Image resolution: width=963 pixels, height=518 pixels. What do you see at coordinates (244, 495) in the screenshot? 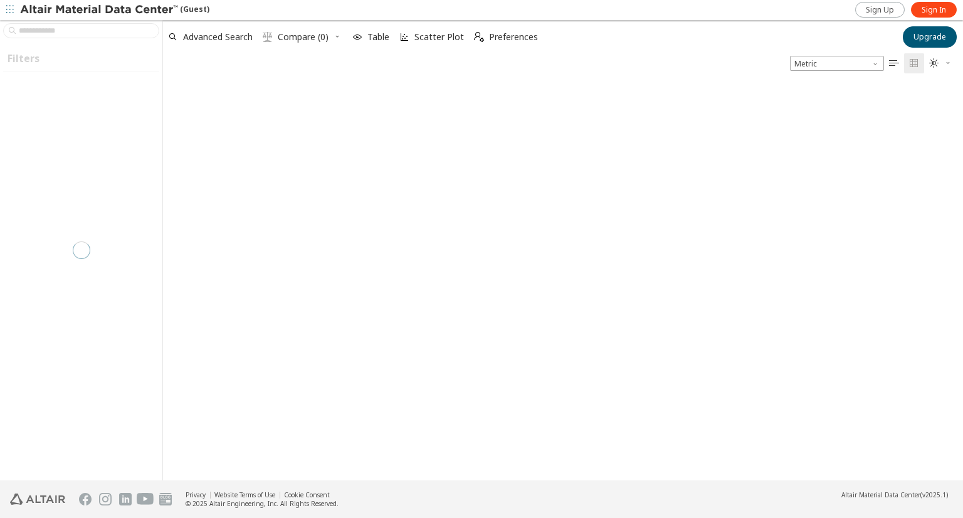
I see `a: Website Terms of Use` at bounding box center [244, 495].